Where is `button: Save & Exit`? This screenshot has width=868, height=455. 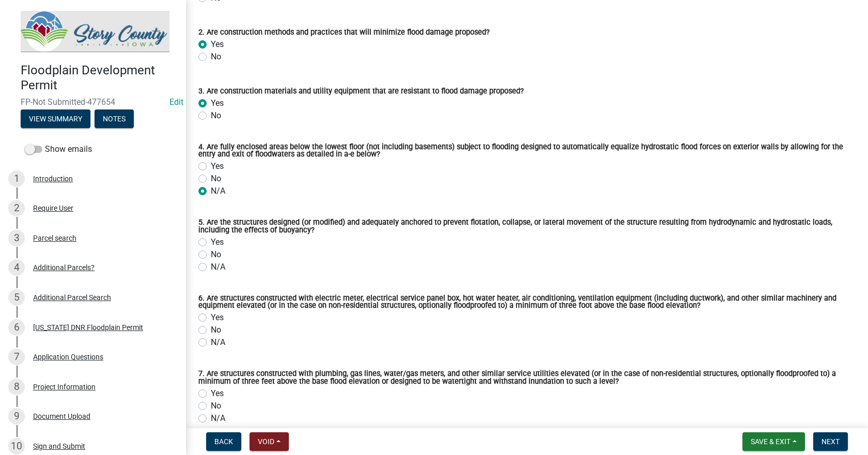 button: Save & Exit is located at coordinates (774, 442).